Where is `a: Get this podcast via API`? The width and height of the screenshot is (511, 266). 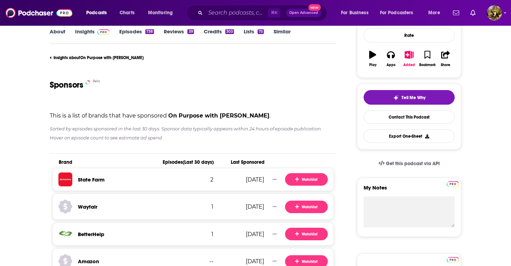 a: Get this podcast via API is located at coordinates (409, 163).